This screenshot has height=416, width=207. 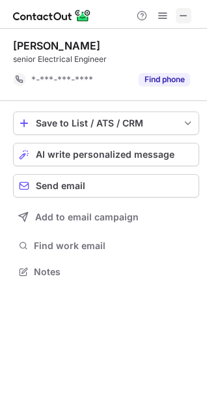 What do you see at coordinates (105, 154) in the screenshot?
I see `span: AI write personalized message` at bounding box center [105, 154].